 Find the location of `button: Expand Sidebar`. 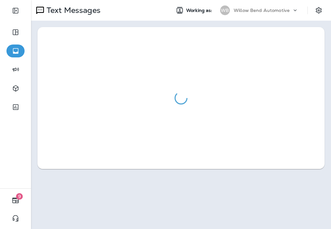

button: Expand Sidebar is located at coordinates (15, 11).